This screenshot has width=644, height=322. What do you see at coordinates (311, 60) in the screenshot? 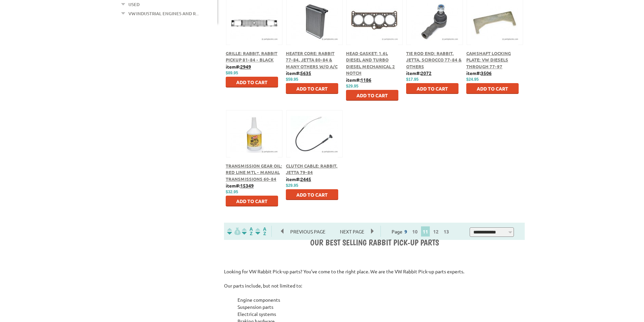
I see `a: Heater Core: Rabbit 77-84, Jetta 80-84 & Many Others w/o A/C` at bounding box center [311, 60].